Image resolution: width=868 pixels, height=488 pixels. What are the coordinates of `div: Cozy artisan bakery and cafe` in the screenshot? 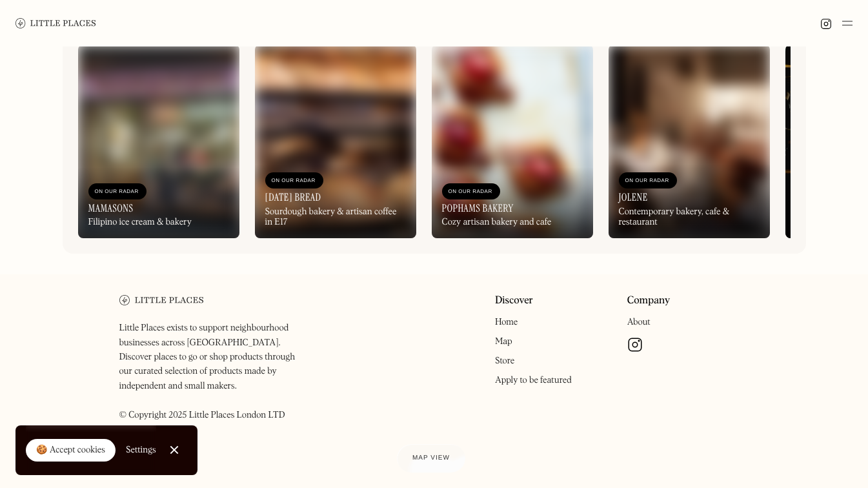 It's located at (497, 222).